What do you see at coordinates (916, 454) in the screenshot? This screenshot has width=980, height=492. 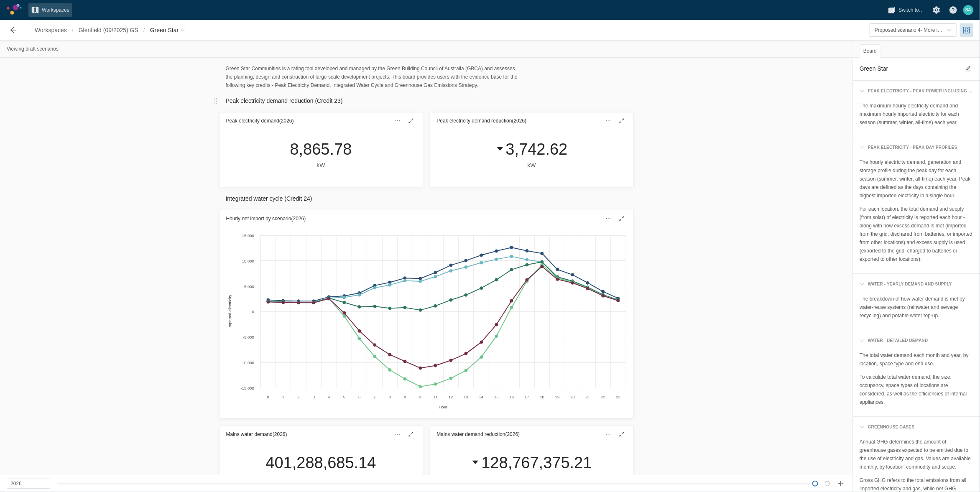 I see `p: Annual GHG determines the amount of greenhouse gases expected to be emitted due to the use of ele...` at bounding box center [916, 454].